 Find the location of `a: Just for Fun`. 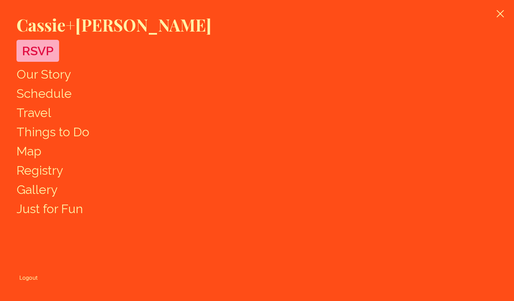

a: Just for Fun is located at coordinates (50, 209).